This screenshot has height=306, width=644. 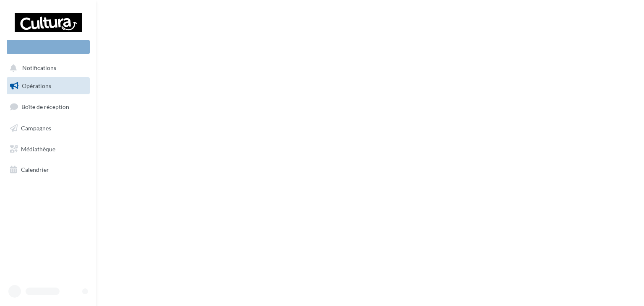 I want to click on span: Calendrier, so click(x=35, y=169).